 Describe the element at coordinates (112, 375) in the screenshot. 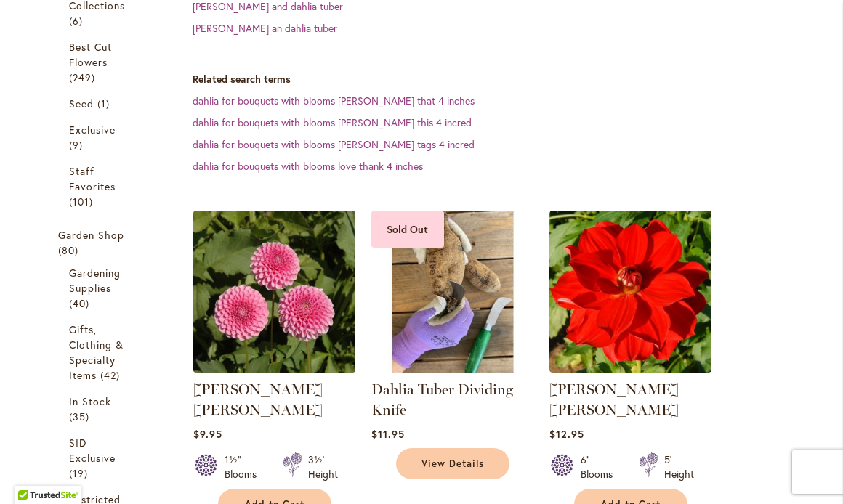

I see `span: 42` at that location.